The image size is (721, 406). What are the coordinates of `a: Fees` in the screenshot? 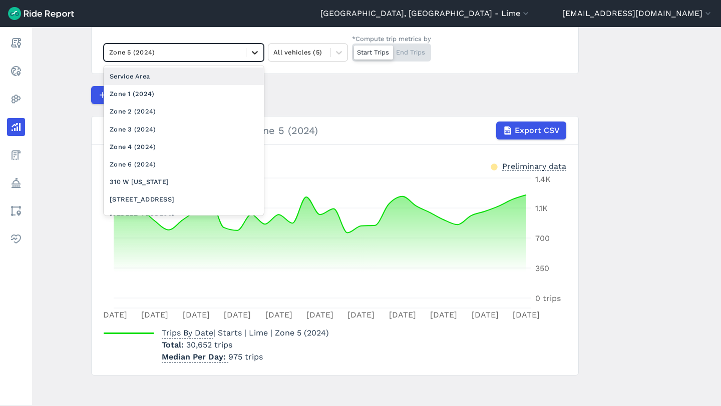 It's located at (16, 155).